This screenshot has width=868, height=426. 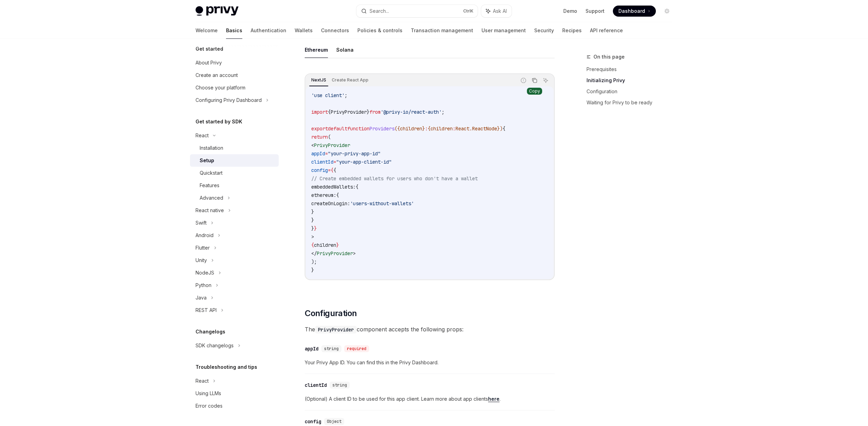 I want to click on span: export, so click(x=319, y=129).